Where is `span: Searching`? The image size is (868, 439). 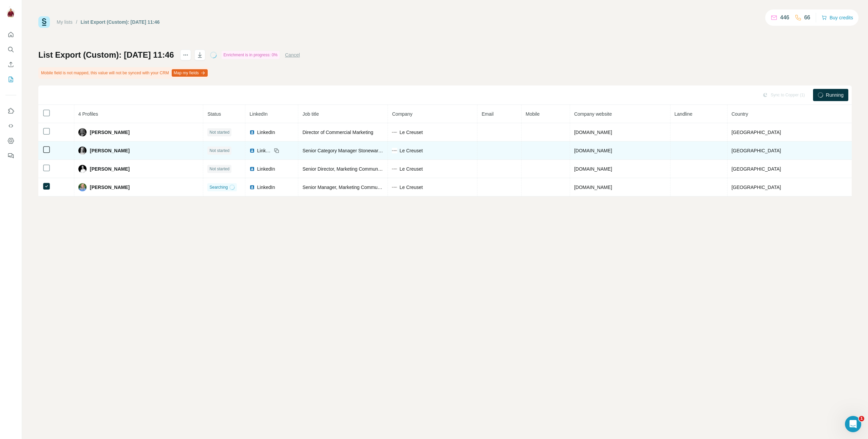
span: Searching is located at coordinates (218, 187).